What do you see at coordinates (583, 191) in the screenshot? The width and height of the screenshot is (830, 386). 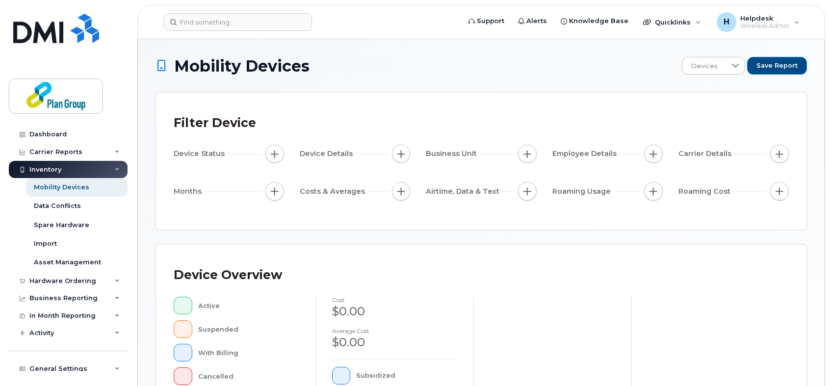 I see `span: Roaming Usage` at bounding box center [583, 191].